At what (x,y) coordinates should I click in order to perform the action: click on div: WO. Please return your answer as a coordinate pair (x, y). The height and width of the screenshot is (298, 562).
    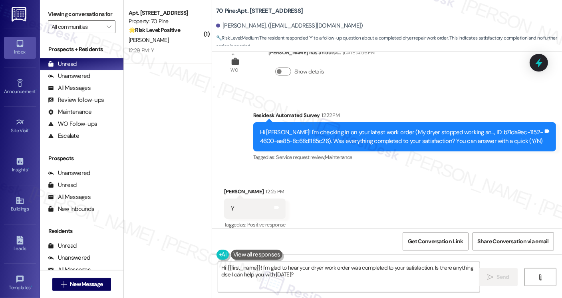
    Looking at the image, I should click on (234, 70).